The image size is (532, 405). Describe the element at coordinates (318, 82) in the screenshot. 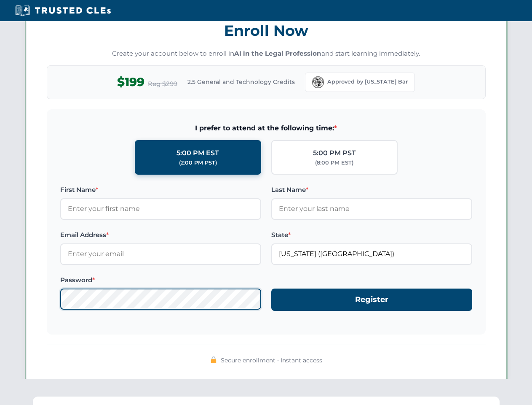

I see `img: Florida Bar` at that location.